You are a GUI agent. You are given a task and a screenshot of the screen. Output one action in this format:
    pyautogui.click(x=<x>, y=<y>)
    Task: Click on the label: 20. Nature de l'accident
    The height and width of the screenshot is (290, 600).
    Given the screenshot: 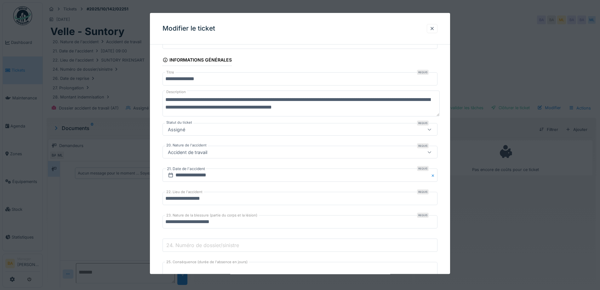 What is the action you would take?
    pyautogui.click(x=187, y=145)
    